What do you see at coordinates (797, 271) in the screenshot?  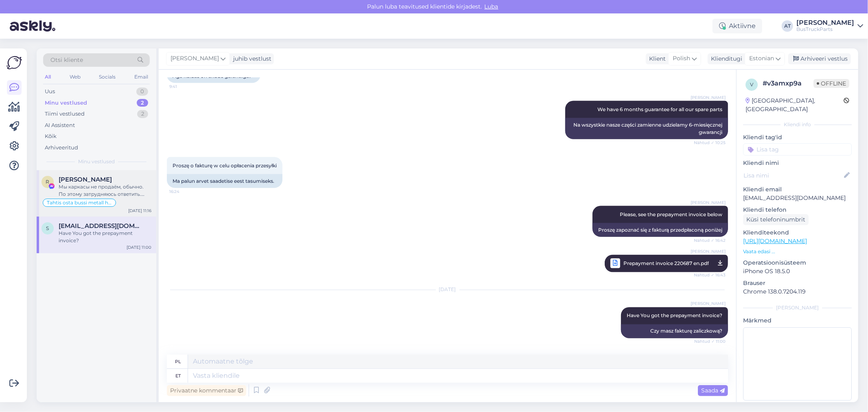 I see `p: iPhone OS 18.5.0` at bounding box center [797, 271].